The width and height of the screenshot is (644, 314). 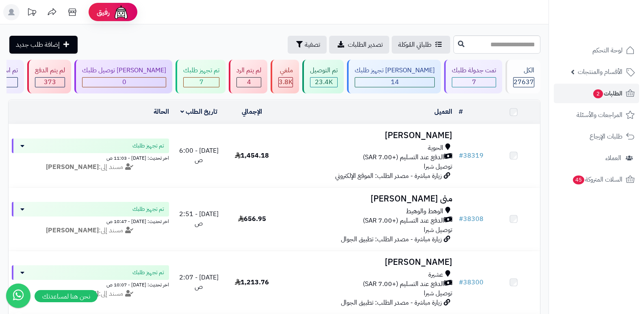 What do you see at coordinates (435, 275) in the screenshot?
I see `span: عشيرة` at bounding box center [435, 275].